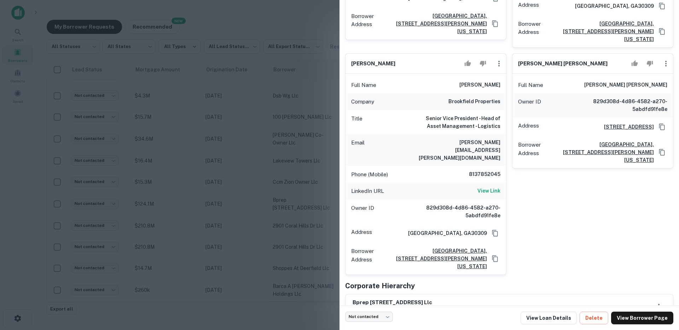 This screenshot has width=679, height=330. I want to click on a: View Borrower Page, so click(642, 318).